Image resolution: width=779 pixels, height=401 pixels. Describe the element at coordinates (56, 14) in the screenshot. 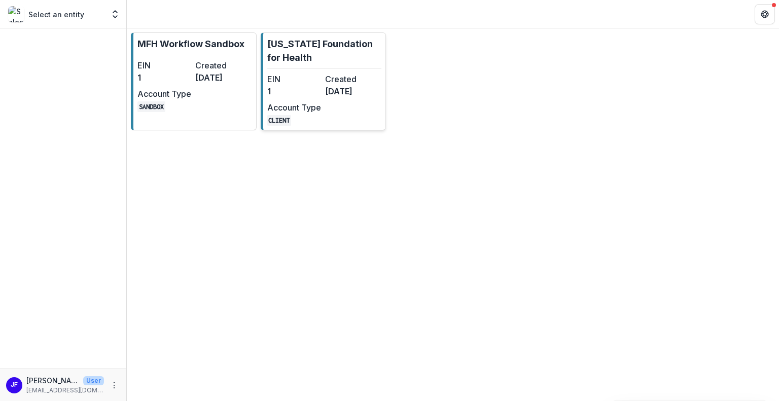

I see `p: Select an entity` at that location.